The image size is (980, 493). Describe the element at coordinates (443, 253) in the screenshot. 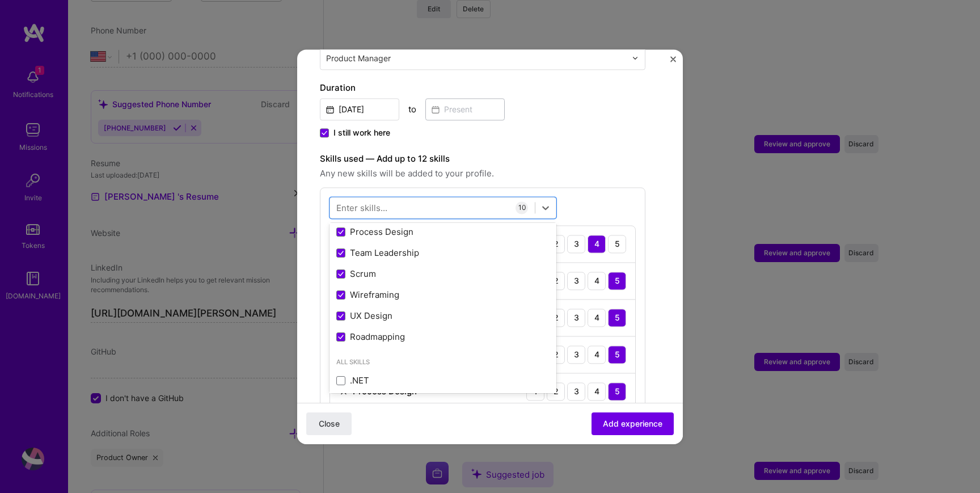

I see `div: Team Leadership` at that location.